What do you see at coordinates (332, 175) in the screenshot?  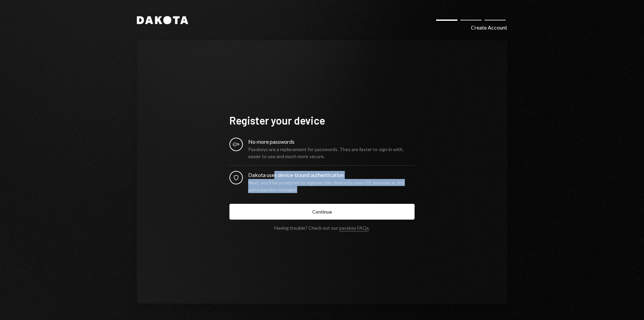 I see `div: Dakota uses device-bound authentication` at bounding box center [332, 175].